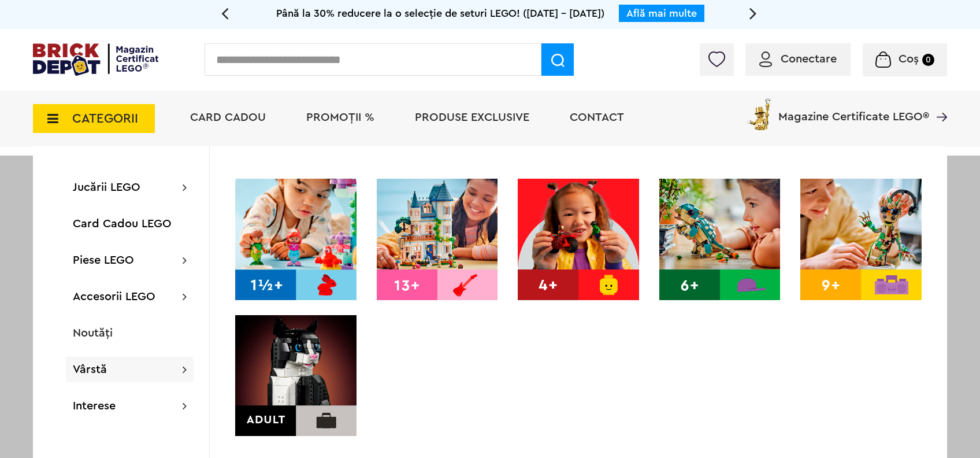 Image resolution: width=980 pixels, height=458 pixels. Describe the element at coordinates (340, 117) in the screenshot. I see `a: PROMOȚII %` at that location.